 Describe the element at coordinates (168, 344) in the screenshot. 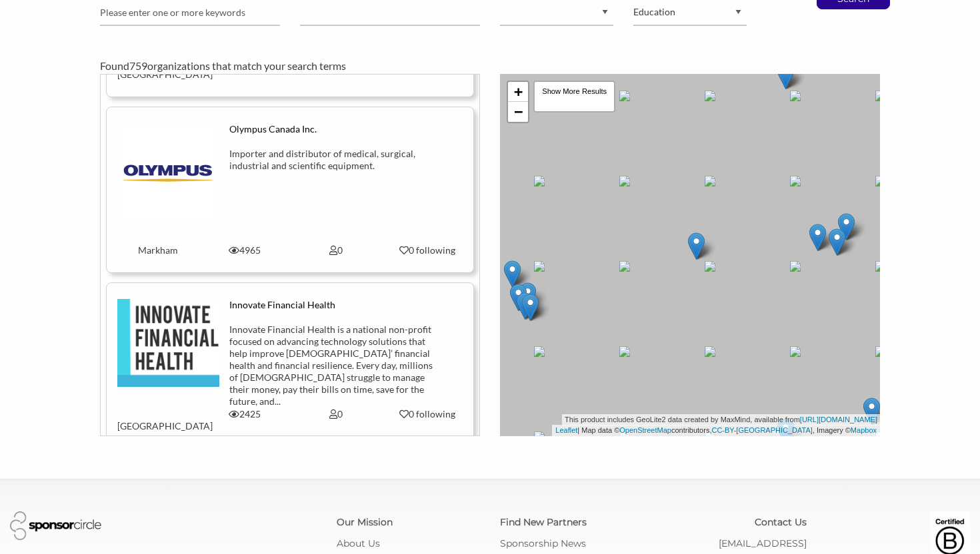

I see `img: twyk7doqx6r30wxruhue` at that location.